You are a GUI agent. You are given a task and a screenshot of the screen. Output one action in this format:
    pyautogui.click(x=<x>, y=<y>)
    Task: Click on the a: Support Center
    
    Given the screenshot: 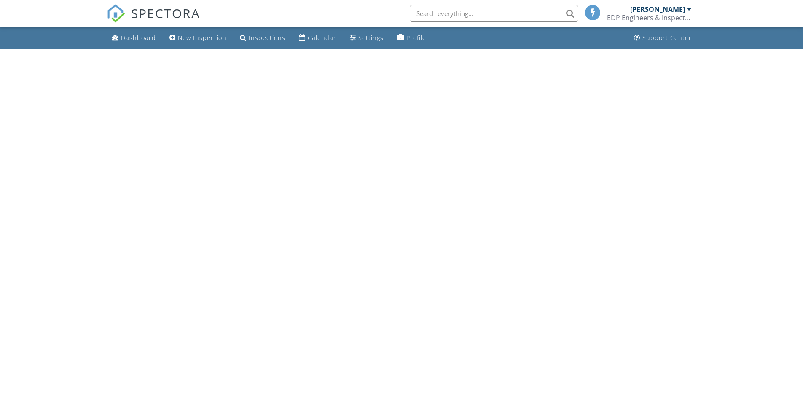 What is the action you would take?
    pyautogui.click(x=663, y=38)
    